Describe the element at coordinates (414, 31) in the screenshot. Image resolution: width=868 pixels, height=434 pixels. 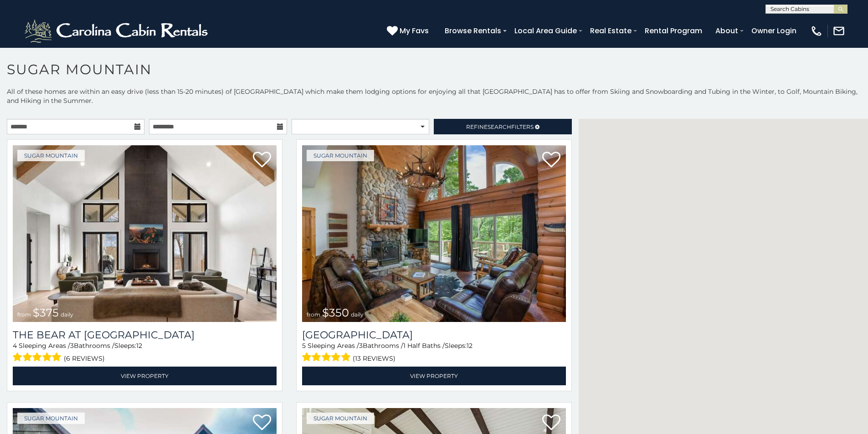
I see `span: My Favs` at that location.